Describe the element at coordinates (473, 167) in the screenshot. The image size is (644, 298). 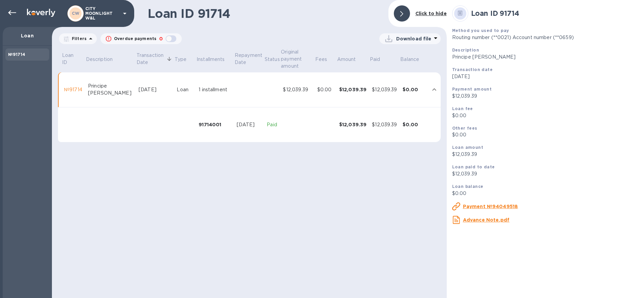
I see `b: Loan paid to date` at that location.